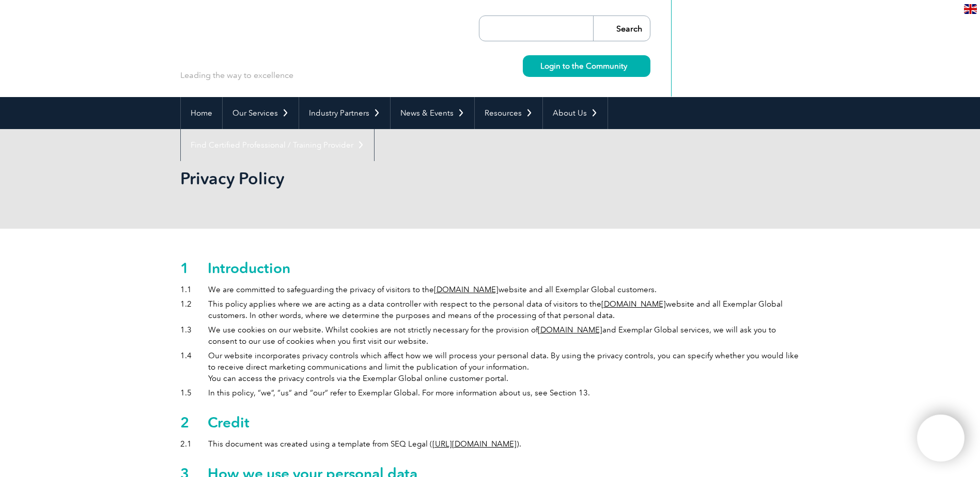  Describe the element at coordinates (236, 76) in the screenshot. I see `p: Leading the way to excellence` at that location.